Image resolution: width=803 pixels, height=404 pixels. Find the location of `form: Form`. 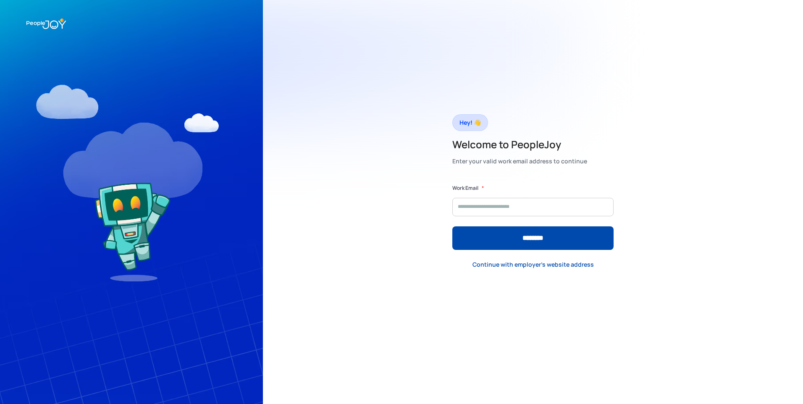

form: Form is located at coordinates (533, 217).